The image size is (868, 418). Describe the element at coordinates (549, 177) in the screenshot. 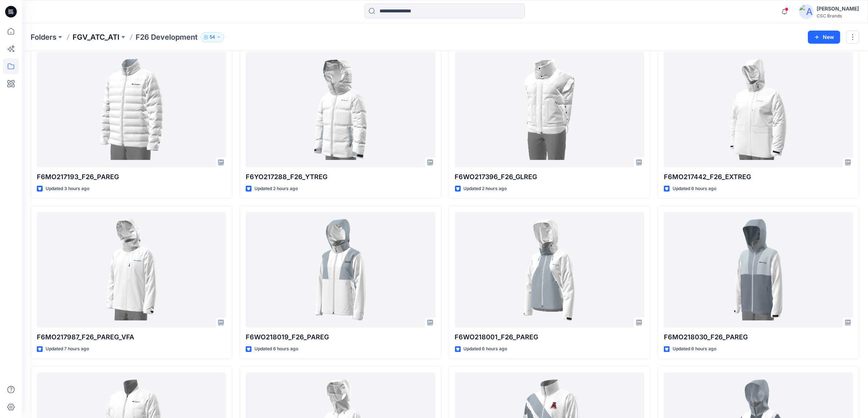

I see `p: F6WO217396_F26_GLREG` at that location.